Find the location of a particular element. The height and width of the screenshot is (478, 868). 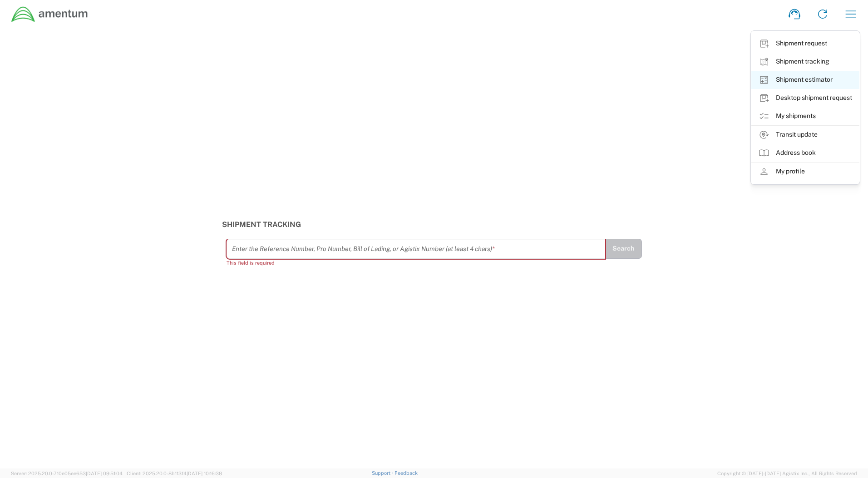

a: Shipment tracking is located at coordinates (806, 62).